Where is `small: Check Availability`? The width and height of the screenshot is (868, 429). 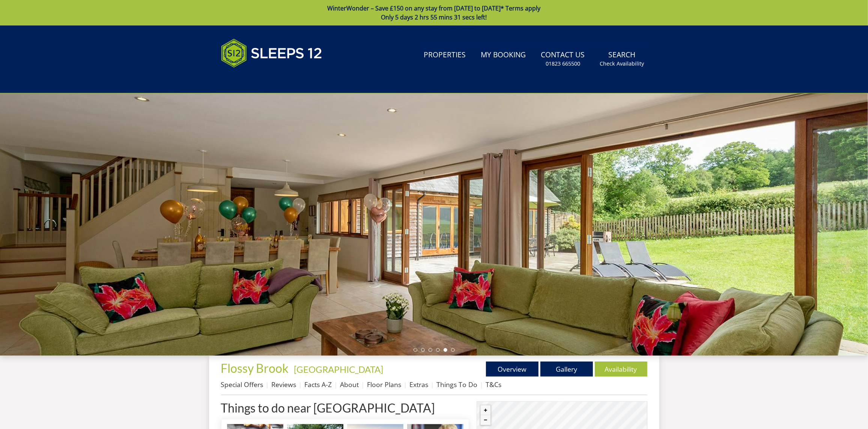 small: Check Availability is located at coordinates (622, 64).